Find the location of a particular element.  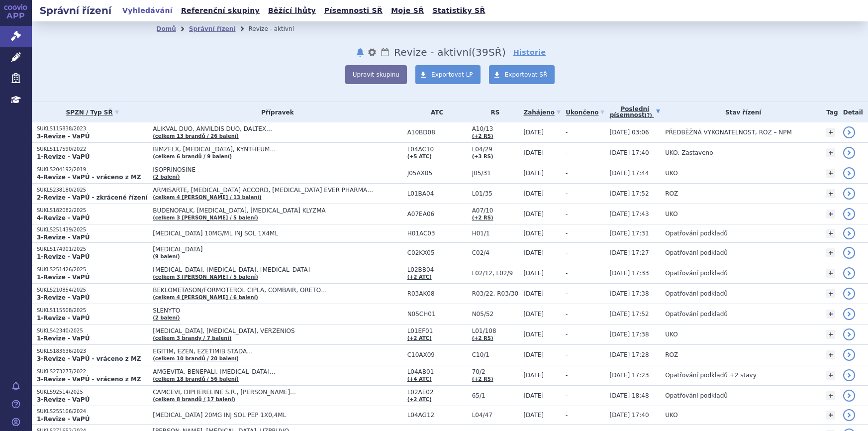

span: 65/1 is located at coordinates (495, 396).